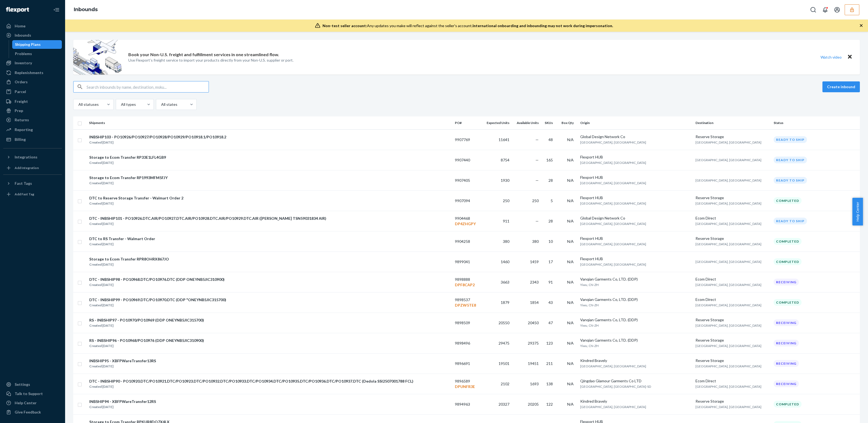 The image size is (868, 423). Describe the element at coordinates (24, 130) in the screenshot. I see `div: Reporting` at that location.